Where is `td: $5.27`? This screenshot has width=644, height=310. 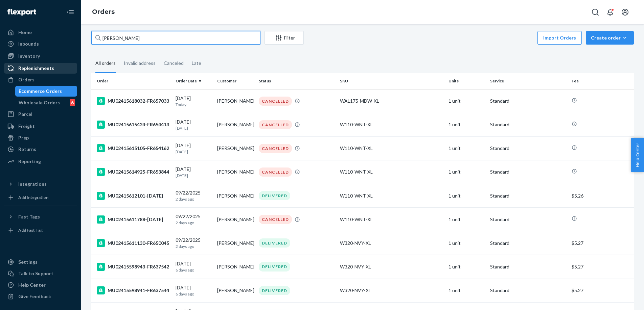
td: $5.27 is located at coordinates (601, 267).